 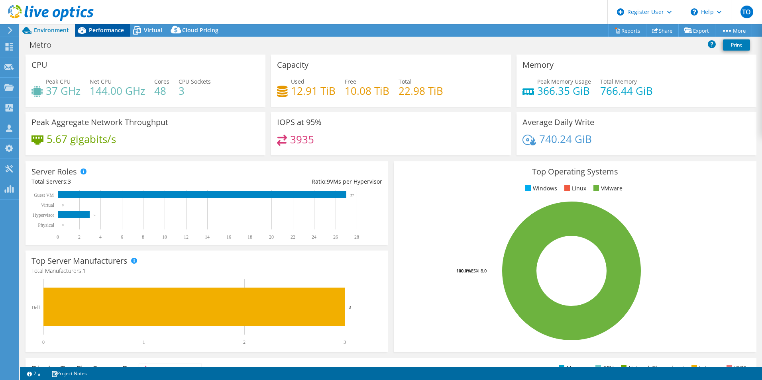 What do you see at coordinates (153, 30) in the screenshot?
I see `span: Virtual` at bounding box center [153, 30].